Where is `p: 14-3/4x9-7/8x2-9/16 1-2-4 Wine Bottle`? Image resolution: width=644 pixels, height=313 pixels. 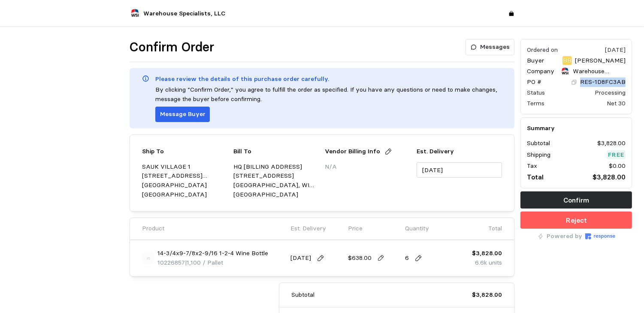 p: 14-3/4x9-7/8x2-9/16 1-2-4 Wine Bottle is located at coordinates (213, 253).